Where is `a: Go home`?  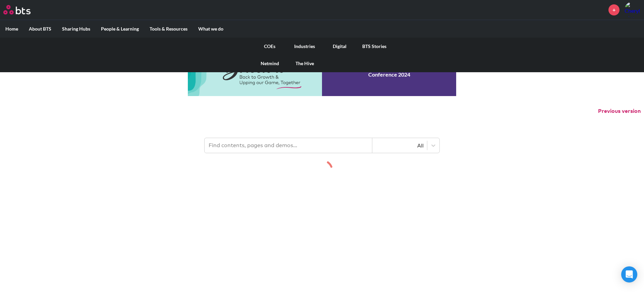 a: Go home is located at coordinates (23, 10).